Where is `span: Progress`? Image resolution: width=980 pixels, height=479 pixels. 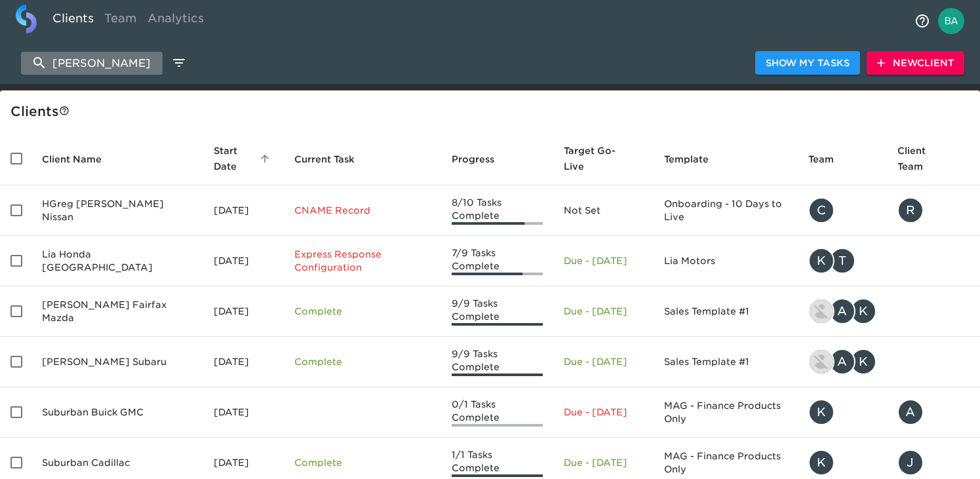
span: Progress is located at coordinates (481, 159).